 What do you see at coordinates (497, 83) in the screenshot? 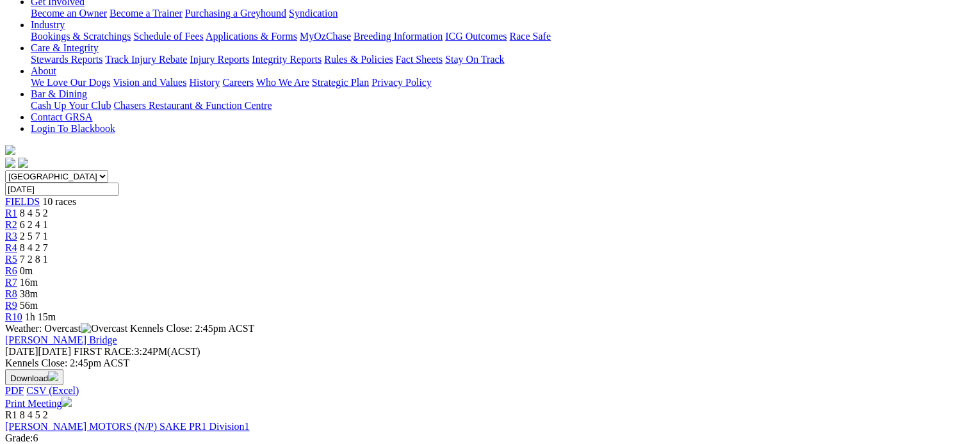
I see `div: About` at bounding box center [497, 83].